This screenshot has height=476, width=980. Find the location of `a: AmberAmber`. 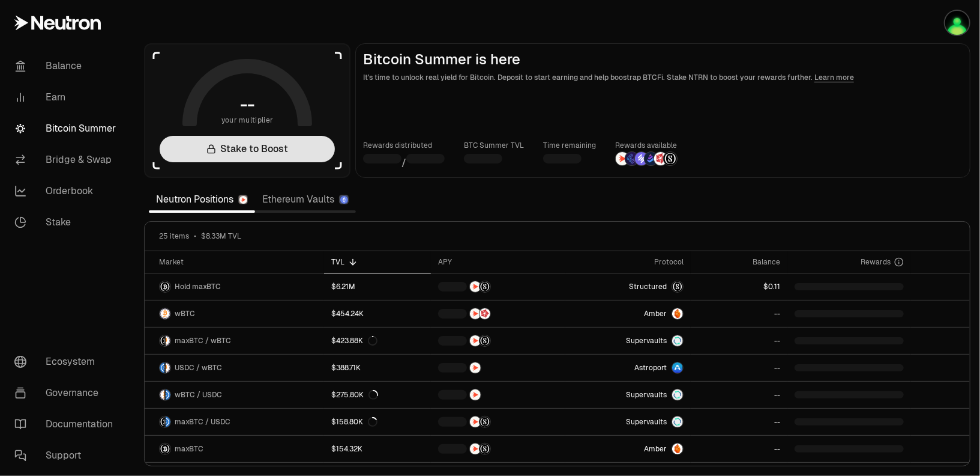

a: AmberAmber is located at coordinates (629, 449).